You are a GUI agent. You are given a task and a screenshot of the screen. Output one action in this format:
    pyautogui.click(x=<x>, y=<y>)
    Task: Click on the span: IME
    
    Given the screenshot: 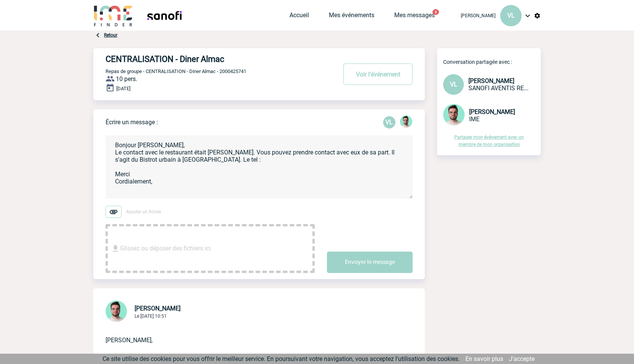 What is the action you would take?
    pyautogui.click(x=474, y=119)
    